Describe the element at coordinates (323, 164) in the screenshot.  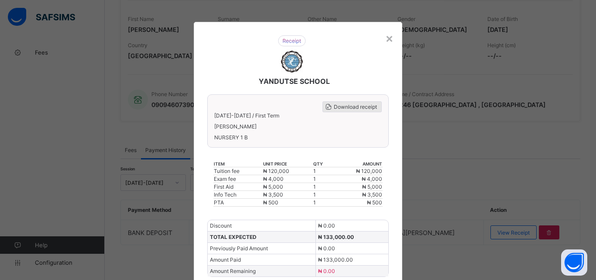
I see `th: qty` at that location.